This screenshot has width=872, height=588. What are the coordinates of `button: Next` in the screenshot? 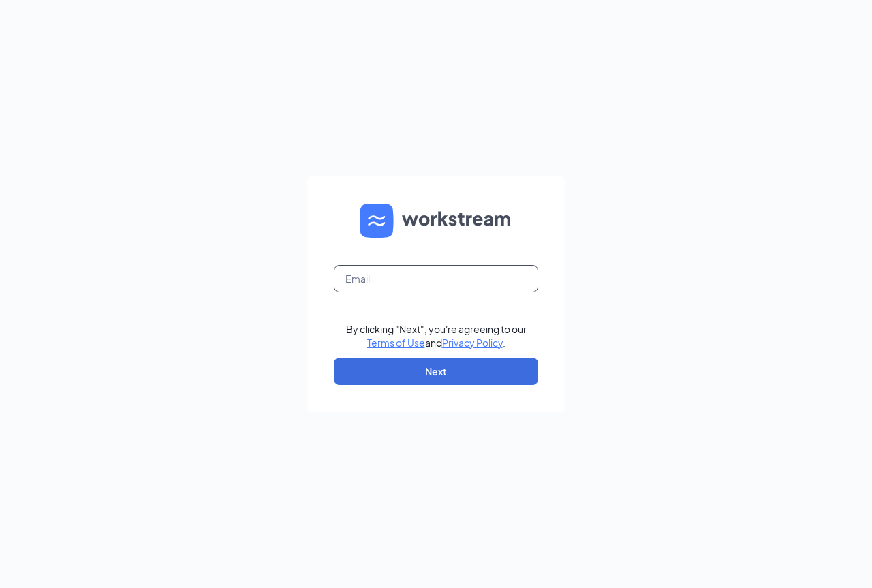 It's located at (436, 371).